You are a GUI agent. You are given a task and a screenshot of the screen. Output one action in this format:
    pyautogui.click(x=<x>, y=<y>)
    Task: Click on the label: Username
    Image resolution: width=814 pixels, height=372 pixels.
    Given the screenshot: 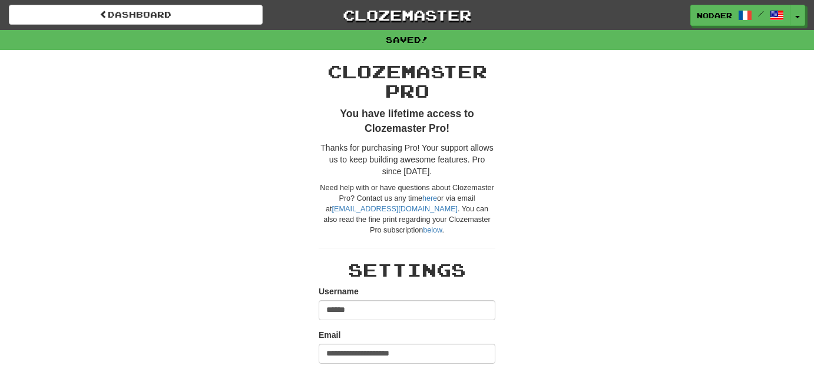 What is the action you would take?
    pyautogui.click(x=339, y=292)
    